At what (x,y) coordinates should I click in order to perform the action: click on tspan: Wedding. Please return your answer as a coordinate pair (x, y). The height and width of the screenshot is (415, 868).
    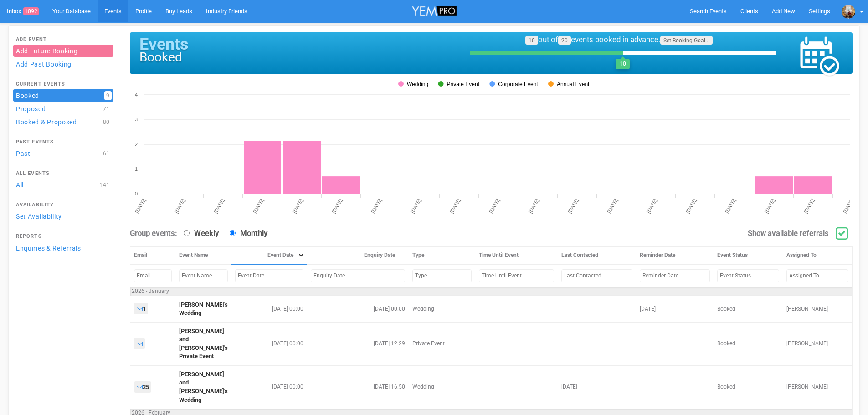
    Looking at the image, I should click on (417, 84).